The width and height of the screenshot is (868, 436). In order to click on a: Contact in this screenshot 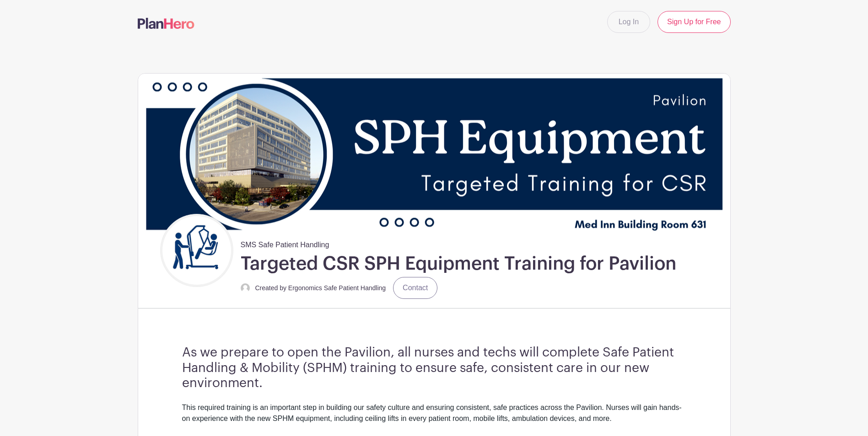, I will do `click(415, 288)`.